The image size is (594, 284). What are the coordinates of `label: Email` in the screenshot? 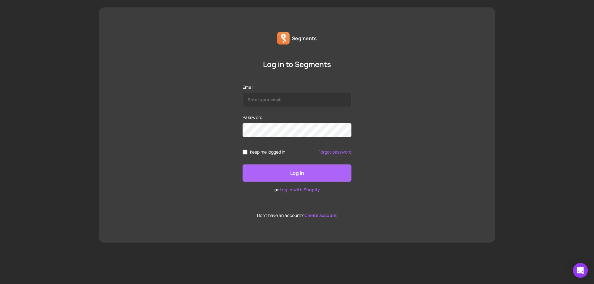 It's located at (297, 87).